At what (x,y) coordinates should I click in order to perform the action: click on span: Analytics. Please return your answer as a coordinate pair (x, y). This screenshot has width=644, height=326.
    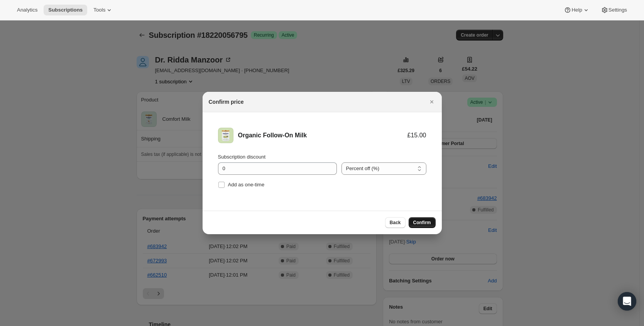
    Looking at the image, I should click on (27, 10).